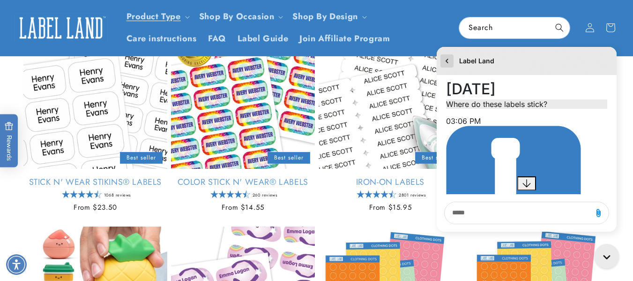  I want to click on textarea: live chat message input, so click(89, 171).